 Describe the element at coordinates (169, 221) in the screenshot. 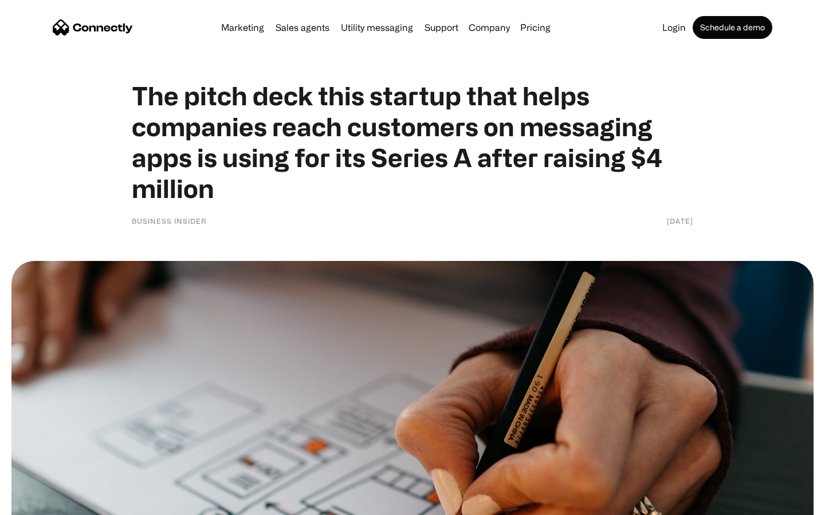

I see `div: Business Insider` at that location.